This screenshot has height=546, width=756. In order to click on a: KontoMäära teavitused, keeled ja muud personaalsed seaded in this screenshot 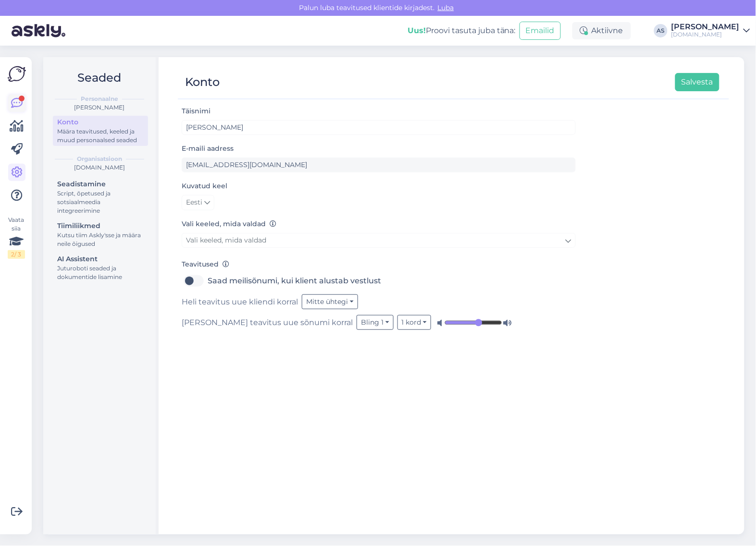, I will do `click(100, 131)`.